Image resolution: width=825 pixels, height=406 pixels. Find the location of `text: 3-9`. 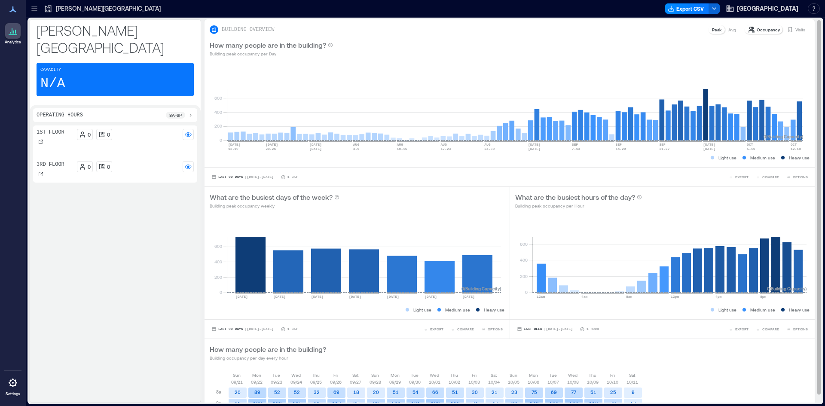

text: 3-9 is located at coordinates (356, 149).